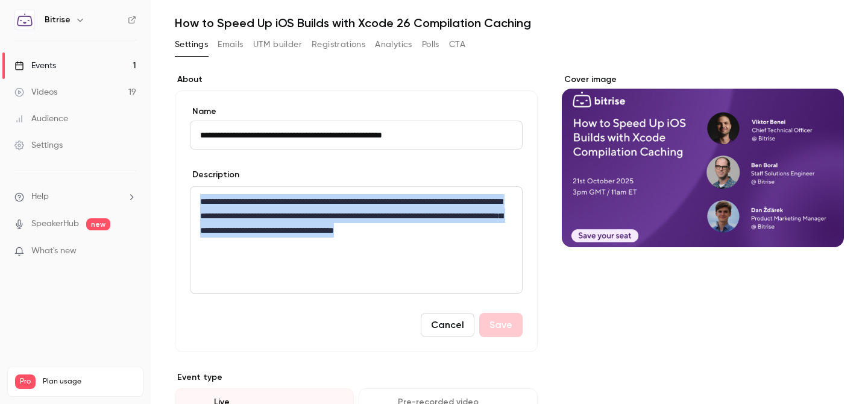 Image resolution: width=868 pixels, height=404 pixels. Describe the element at coordinates (510, 23) in the screenshot. I see `h1: How to Speed Up iOS Builds with Xcode 26 Compilation Caching` at that location.